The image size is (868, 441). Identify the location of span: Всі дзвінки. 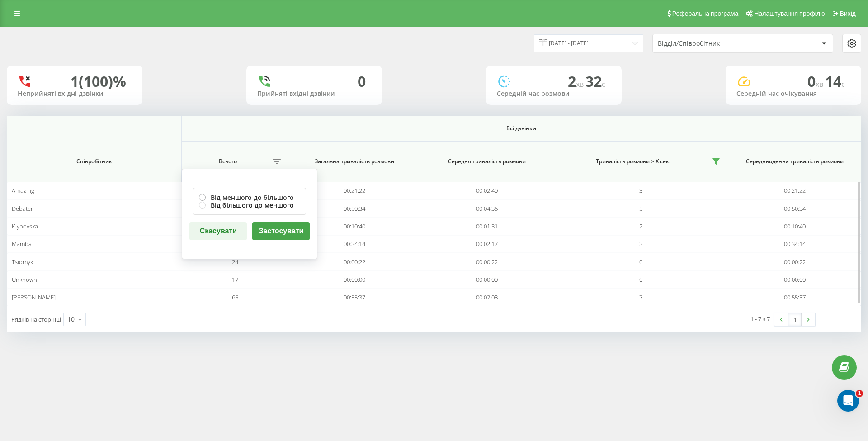
(521, 129).